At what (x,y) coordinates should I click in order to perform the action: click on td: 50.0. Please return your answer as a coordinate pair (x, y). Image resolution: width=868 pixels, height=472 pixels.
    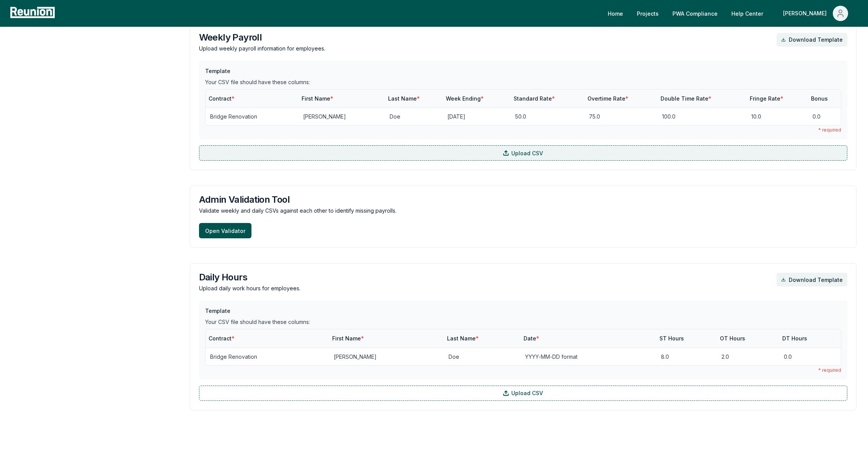
    Looking at the image, I should click on (547, 117).